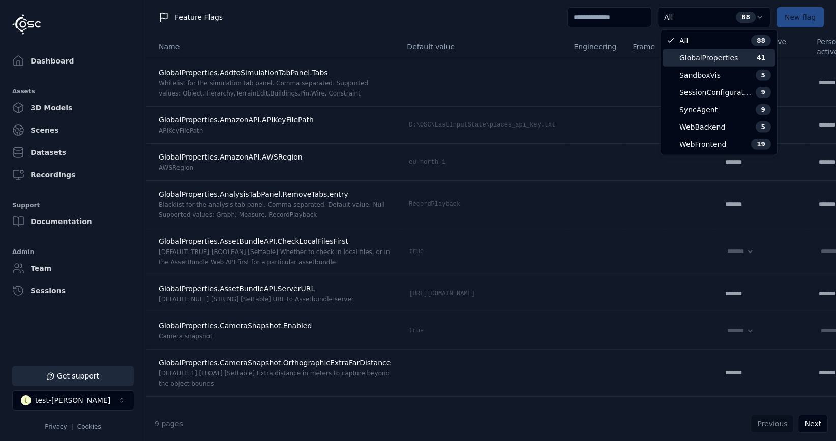 This screenshot has height=441, width=836. What do you see at coordinates (760, 41) in the screenshot?
I see `div: 88` at bounding box center [760, 41].